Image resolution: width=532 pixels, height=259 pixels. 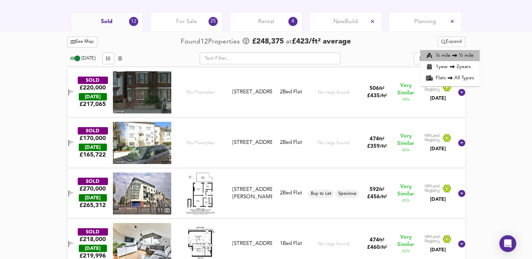 I want to click on span: 82 %, so click(x=405, y=252).